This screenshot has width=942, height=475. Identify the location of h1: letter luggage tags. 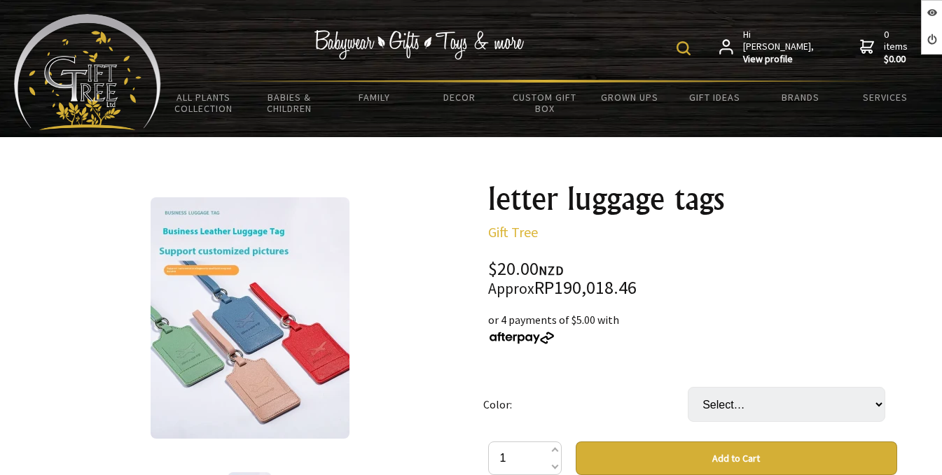
(693, 199).